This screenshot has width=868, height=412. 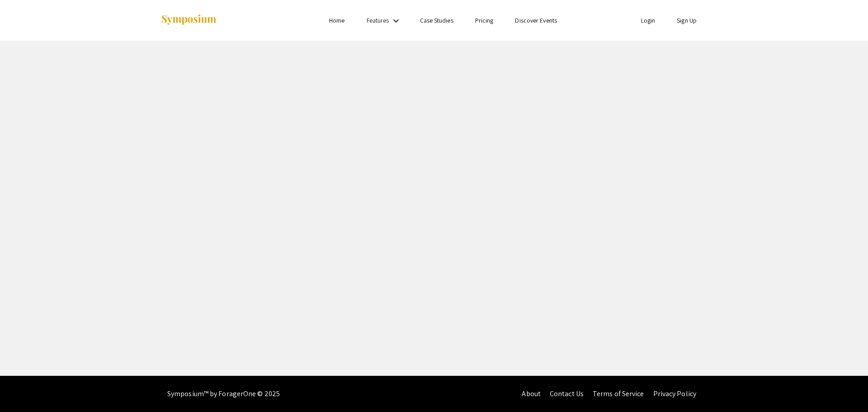 What do you see at coordinates (396, 21) in the screenshot?
I see `mat-icon: Expand Features list` at bounding box center [396, 21].